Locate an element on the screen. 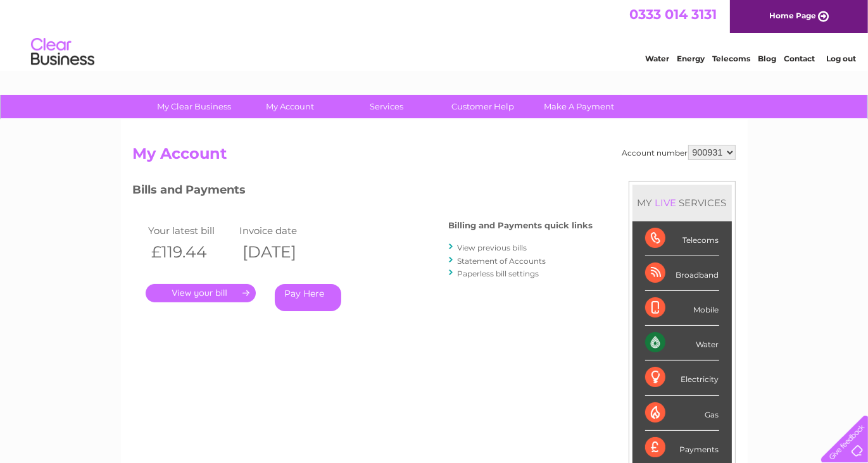  a: Blog is located at coordinates (767, 58).